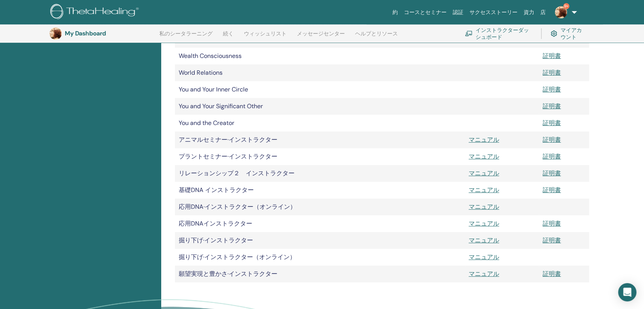 The width and height of the screenshot is (644, 309). What do you see at coordinates (95, 12) in the screenshot?
I see `img: logo.png` at bounding box center [95, 12].